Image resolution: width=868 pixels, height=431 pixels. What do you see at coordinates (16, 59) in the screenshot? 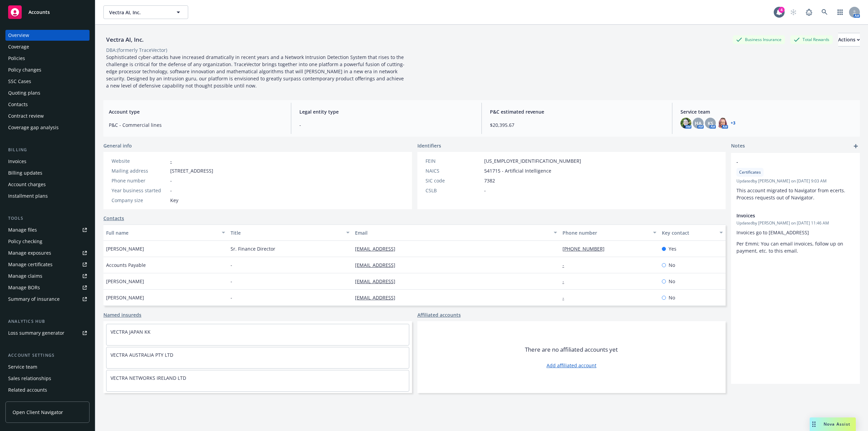
I see `div: Policies` at bounding box center [16, 59].